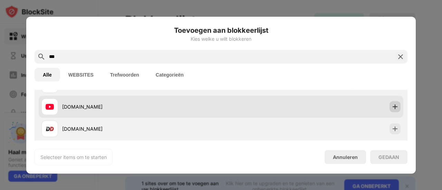 Image resolution: width=442 pixels, height=190 pixels. I want to click on div: GEDAAN, so click(389, 157).